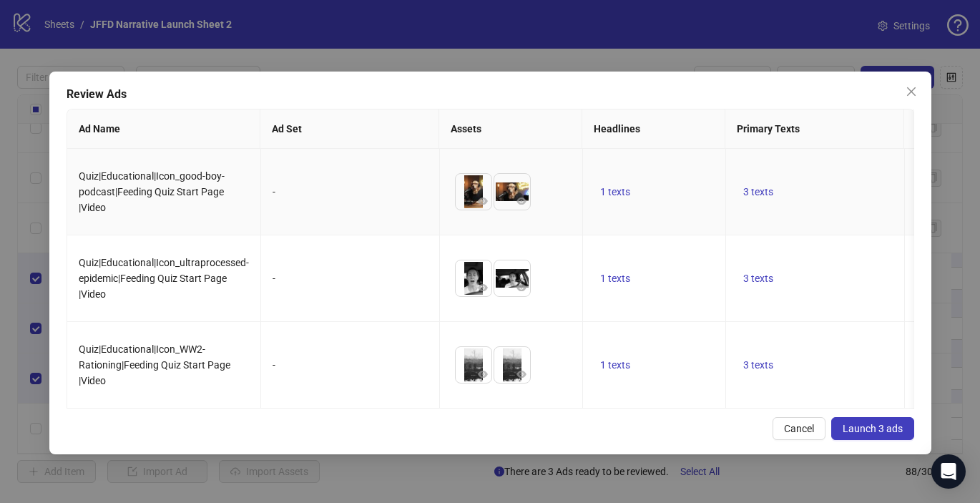 The image size is (980, 503). I want to click on span: Launch 3 ads, so click(872, 428).